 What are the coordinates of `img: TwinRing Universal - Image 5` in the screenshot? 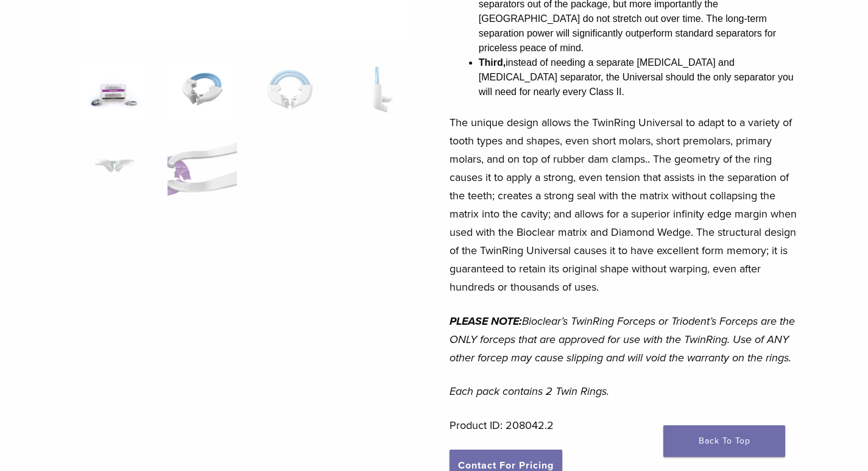 It's located at (115, 166).